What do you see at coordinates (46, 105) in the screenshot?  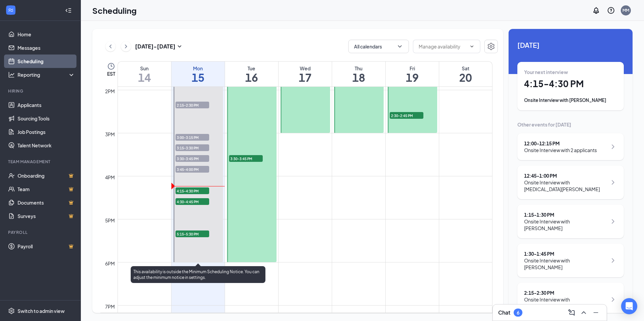 I see `a: Applicants` at bounding box center [46, 105].